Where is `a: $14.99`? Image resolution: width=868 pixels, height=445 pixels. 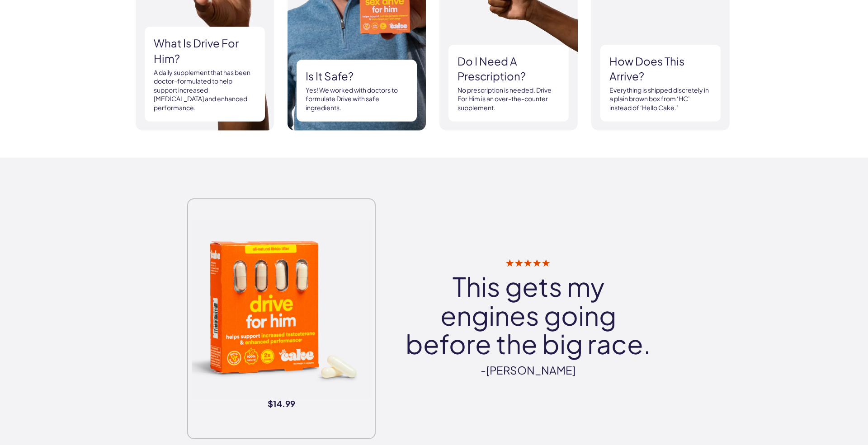
a: $14.99 is located at coordinates (281, 319).